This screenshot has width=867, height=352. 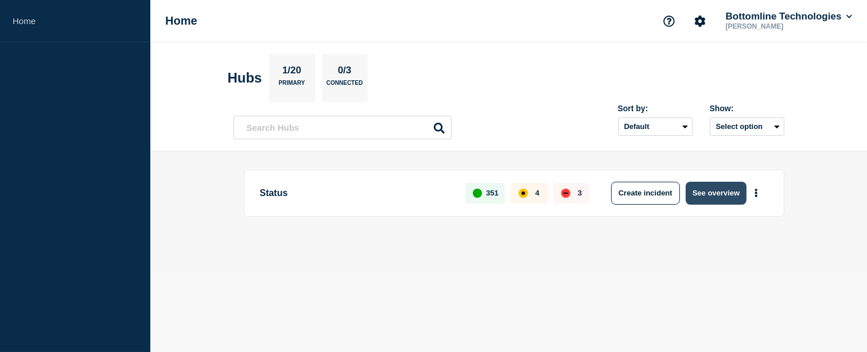 I want to click on p: Status, so click(x=356, y=193).